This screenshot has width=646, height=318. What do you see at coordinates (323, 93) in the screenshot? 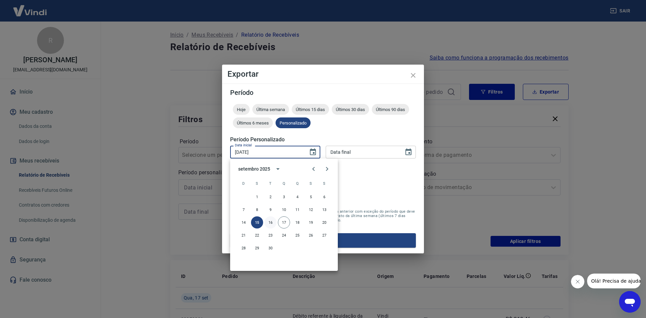
I see `h5: Período` at bounding box center [323, 93].